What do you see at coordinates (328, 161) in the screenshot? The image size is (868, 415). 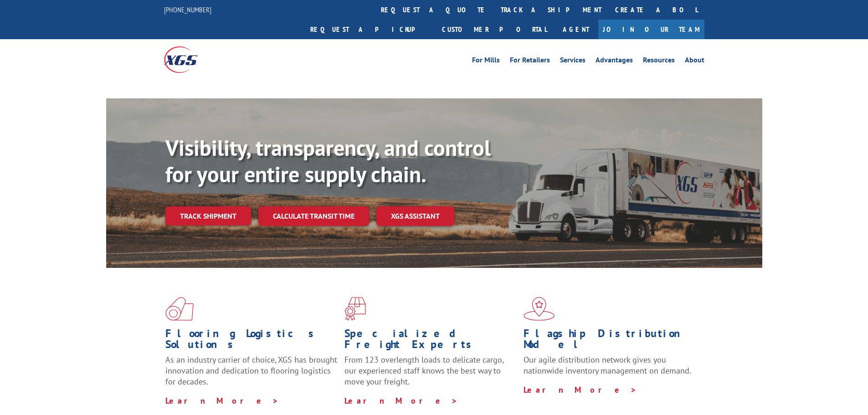 I see `b: Visibility, transparency, and control for your entire supply chain.` at bounding box center [328, 161].